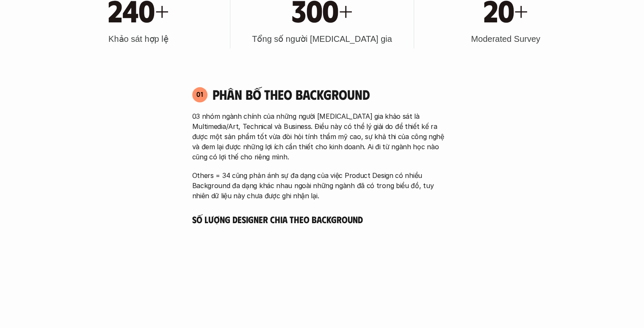 The image size is (644, 328). Describe the element at coordinates (200, 95) in the screenshot. I see `p: 01` at that location.